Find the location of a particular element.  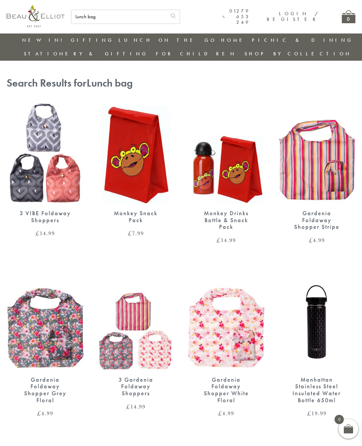

a: Monkey Snack Pack Monkey Snack Pack £7.99 is located at coordinates (136, 170).